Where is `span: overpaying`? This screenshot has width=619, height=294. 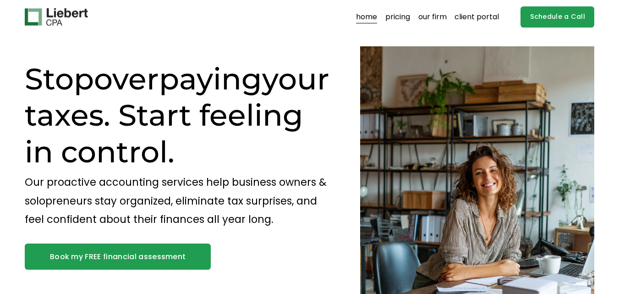 span: overpaying is located at coordinates (178, 78).